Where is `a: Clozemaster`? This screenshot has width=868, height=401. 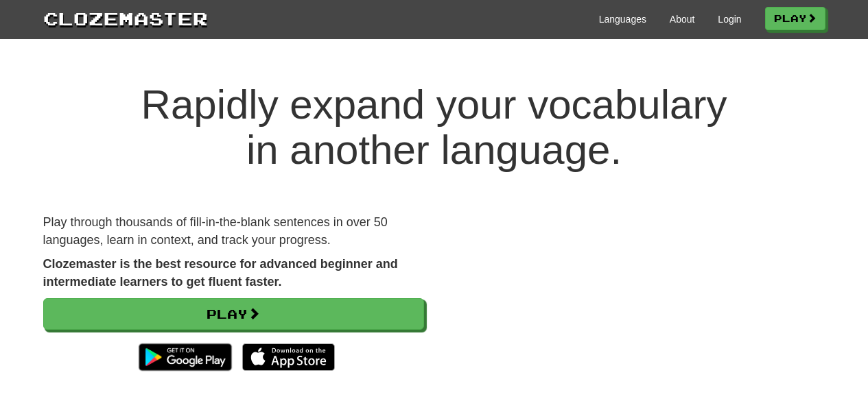
a: Clozemaster is located at coordinates (125, 18).